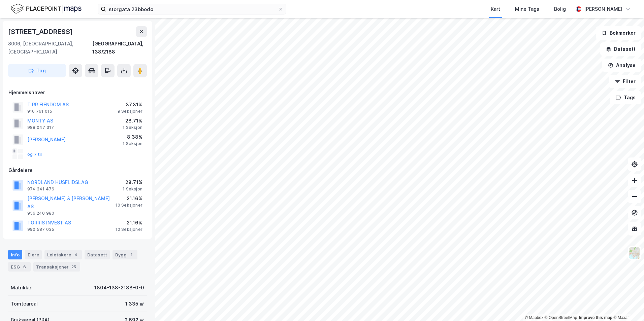 This screenshot has width=644, height=321. What do you see at coordinates (19, 267) in the screenshot?
I see `div: ESG` at bounding box center [19, 267].